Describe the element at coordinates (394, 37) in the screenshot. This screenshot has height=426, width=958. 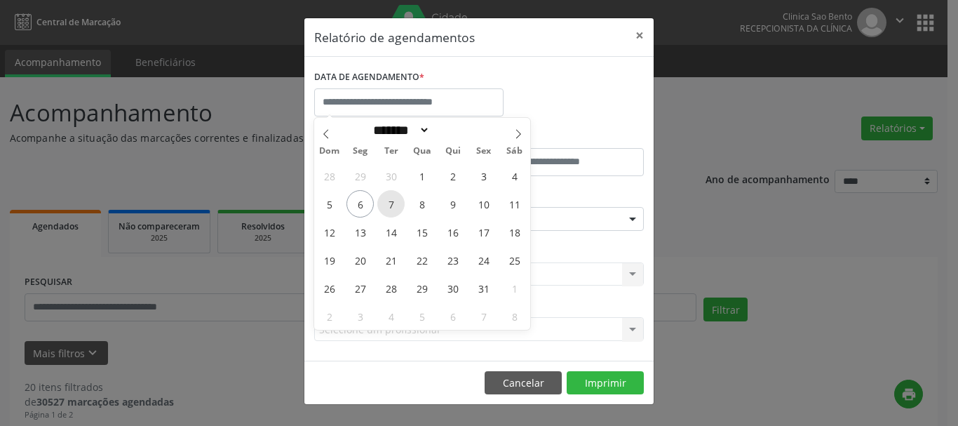
I see `h5: Relatório de agendamentos` at that location.